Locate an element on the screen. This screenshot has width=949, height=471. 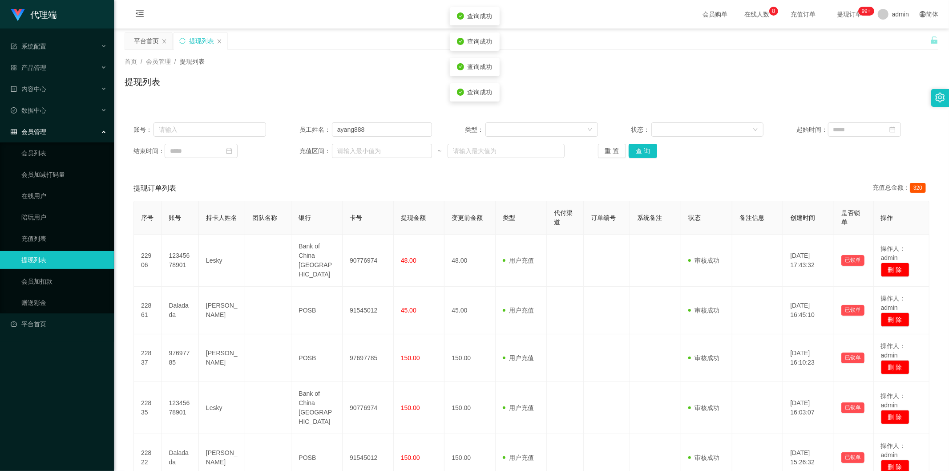
span: 产品管理 is located at coordinates (28, 68).